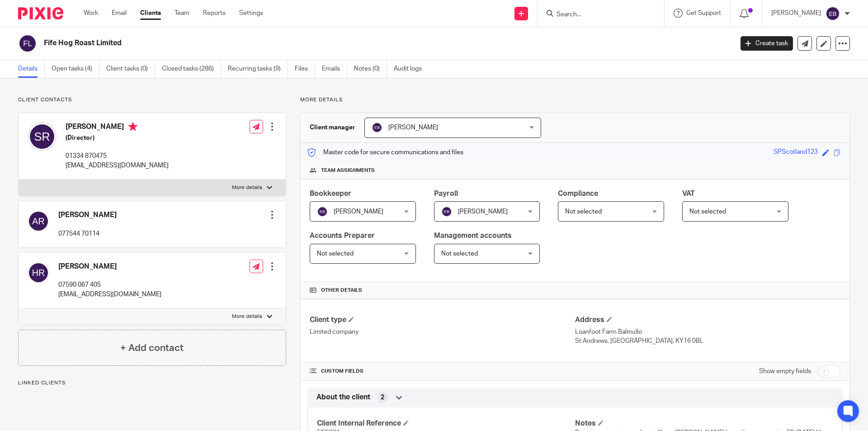 This screenshot has height=431, width=868. What do you see at coordinates (342, 236) in the screenshot?
I see `span: Accounts Preparer` at bounding box center [342, 236].